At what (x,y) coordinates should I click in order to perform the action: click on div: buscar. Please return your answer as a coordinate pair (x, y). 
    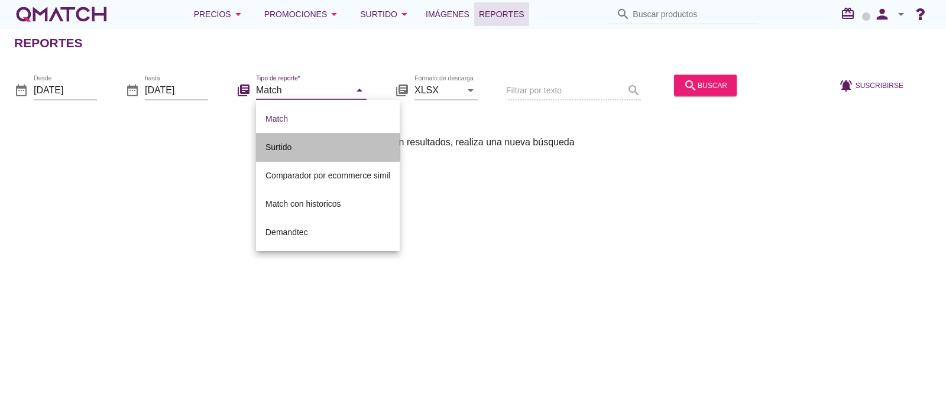
    Looking at the image, I should click on (706, 85).